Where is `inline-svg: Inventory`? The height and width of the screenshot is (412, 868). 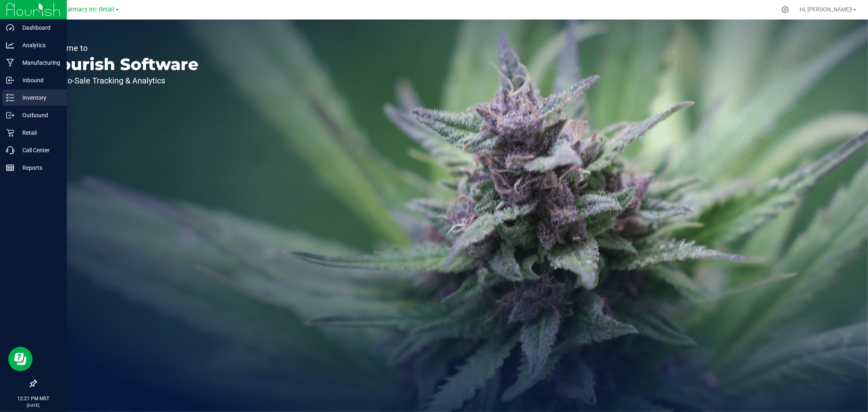 inline-svg: Inventory is located at coordinates (10, 97).